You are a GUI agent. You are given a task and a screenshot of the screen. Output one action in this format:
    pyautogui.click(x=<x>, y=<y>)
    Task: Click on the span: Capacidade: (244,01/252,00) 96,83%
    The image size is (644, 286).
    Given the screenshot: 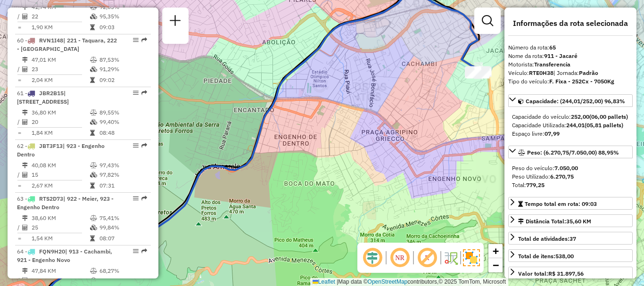 What is the action you would take?
    pyautogui.click(x=575, y=101)
    